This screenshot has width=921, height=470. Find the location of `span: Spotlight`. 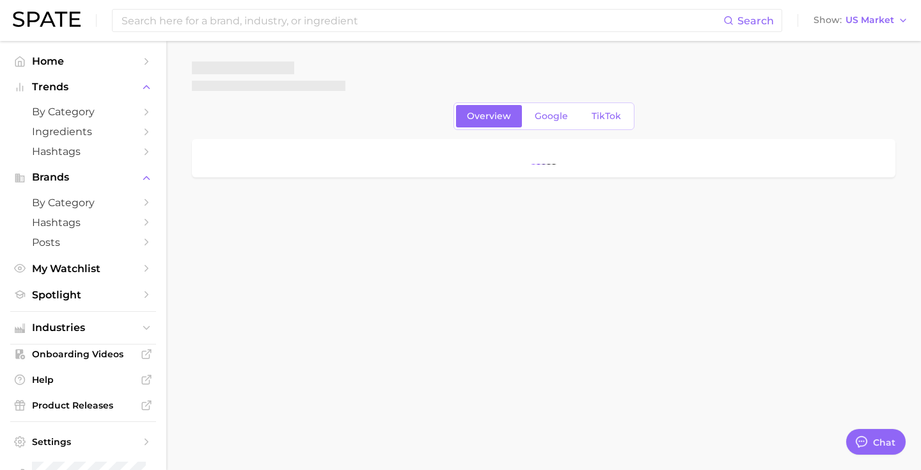

span: Spotlight is located at coordinates (83, 294).